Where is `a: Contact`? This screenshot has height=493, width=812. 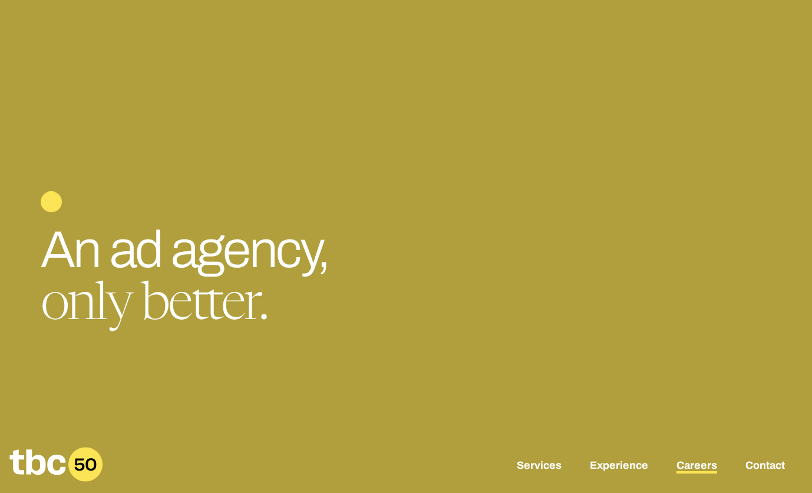
a: Contact is located at coordinates (765, 466).